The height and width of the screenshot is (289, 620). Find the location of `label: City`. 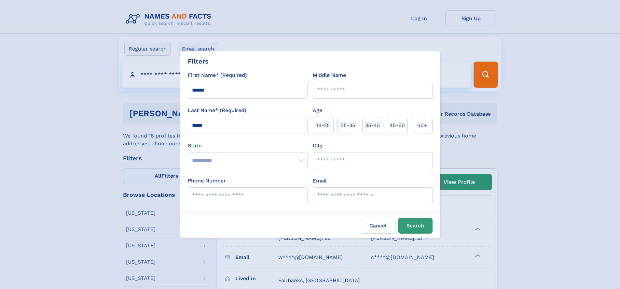

label: City is located at coordinates (318, 145).